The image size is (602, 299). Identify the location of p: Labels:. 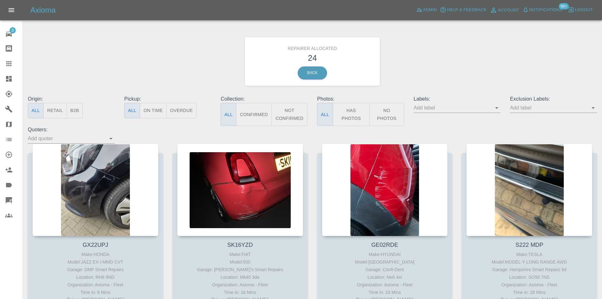
(457, 99).